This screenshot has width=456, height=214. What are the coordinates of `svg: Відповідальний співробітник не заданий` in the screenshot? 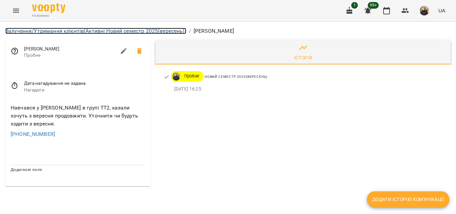 It's located at (15, 51).